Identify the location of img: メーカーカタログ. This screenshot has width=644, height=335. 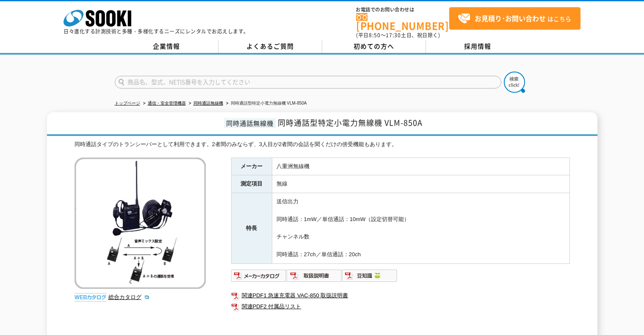
(259, 276).